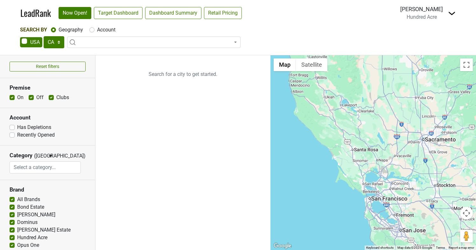  What do you see at coordinates (21, 156) in the screenshot?
I see `h3: Category` at bounding box center [21, 156].